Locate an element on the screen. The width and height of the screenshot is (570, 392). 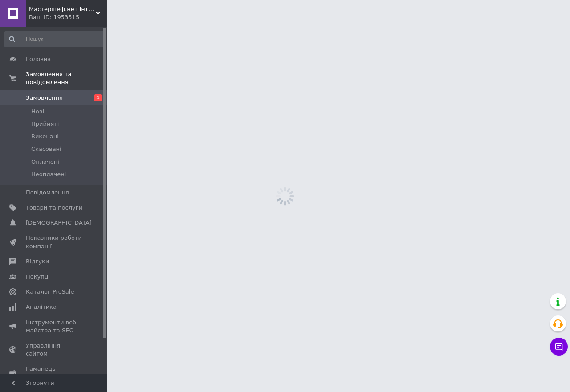
span: Прийняті is located at coordinates (45, 124).